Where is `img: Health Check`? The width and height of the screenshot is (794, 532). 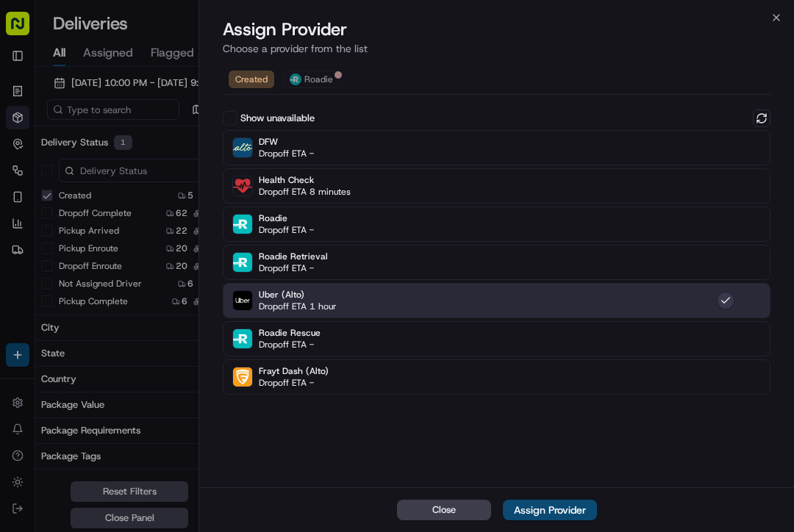 img: Health Check is located at coordinates (242, 186).